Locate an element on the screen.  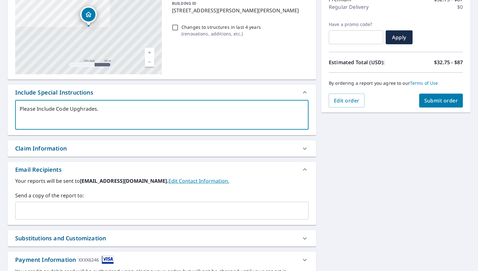
a: Current Level 17, Zoom In is located at coordinates (149, 52).